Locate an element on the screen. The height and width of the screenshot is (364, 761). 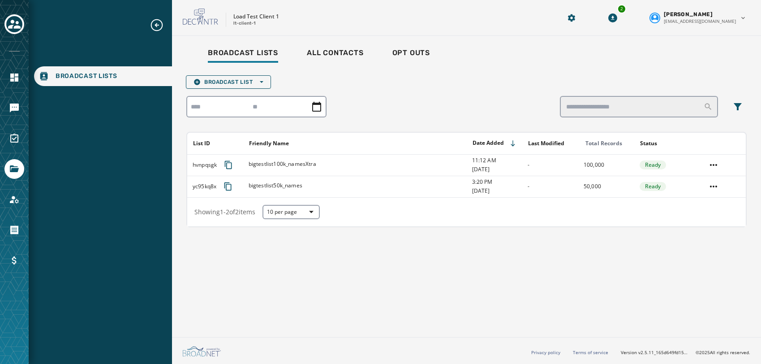
span: 10 per page is located at coordinates (291, 212).